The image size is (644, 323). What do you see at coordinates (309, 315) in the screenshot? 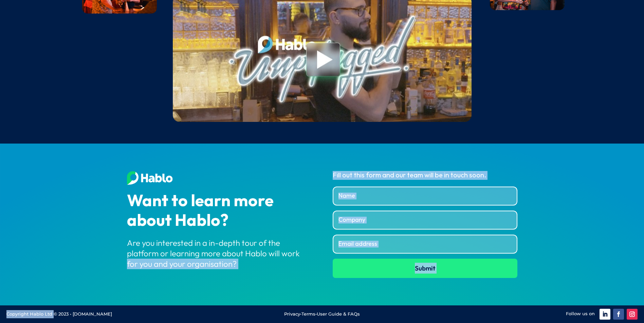
I see `a: Terms` at bounding box center [309, 315].